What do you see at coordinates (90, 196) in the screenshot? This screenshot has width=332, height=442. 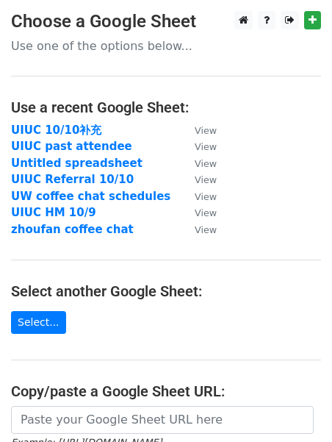 I see `strong: UW coffee chat schedules` at bounding box center [90, 196].